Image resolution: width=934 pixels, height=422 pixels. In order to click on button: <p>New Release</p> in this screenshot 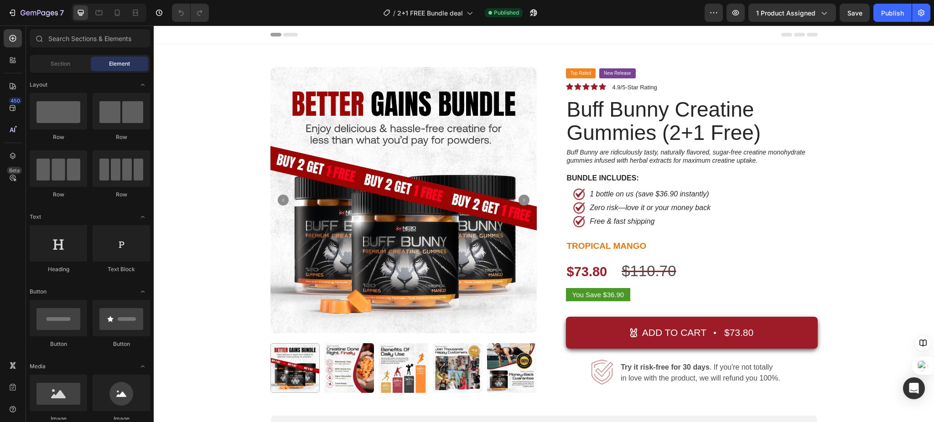, I will do `click(463, 48)`.